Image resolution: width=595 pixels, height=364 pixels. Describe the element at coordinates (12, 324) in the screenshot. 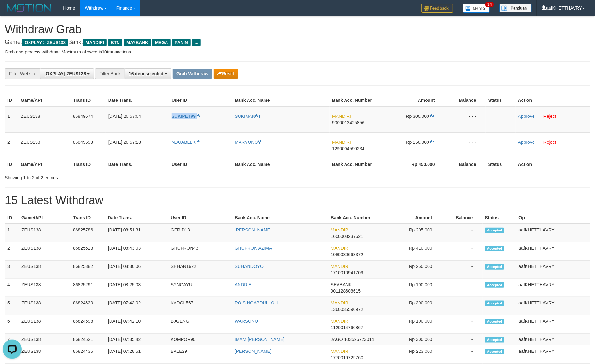

I see `td: 6` at that location.